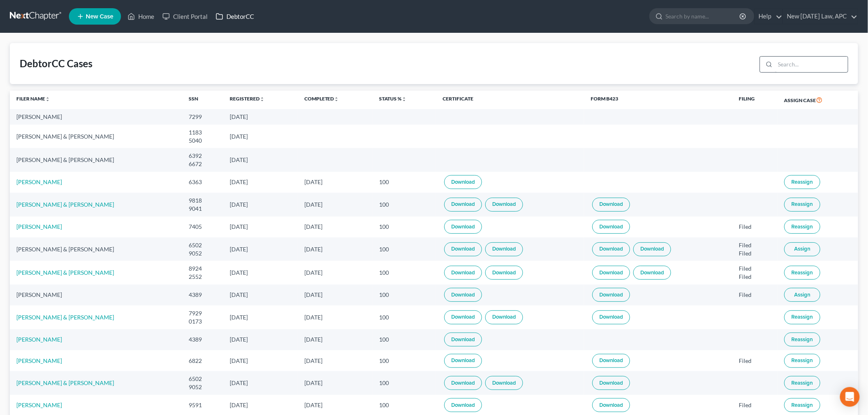 This screenshot has height=415, width=868. Describe the element at coordinates (203, 295) in the screenshot. I see `div: 4389` at that location.